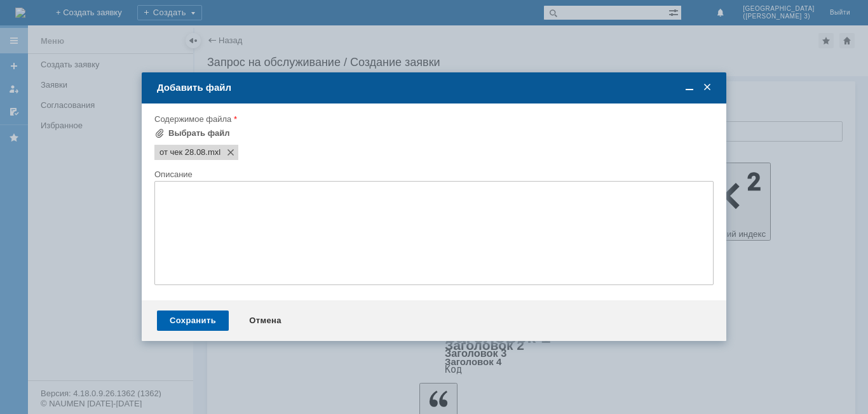 Image resolution: width=868 pixels, height=414 pixels. What do you see at coordinates (433, 174) in the screenshot?
I see `div: Описание` at bounding box center [433, 174].